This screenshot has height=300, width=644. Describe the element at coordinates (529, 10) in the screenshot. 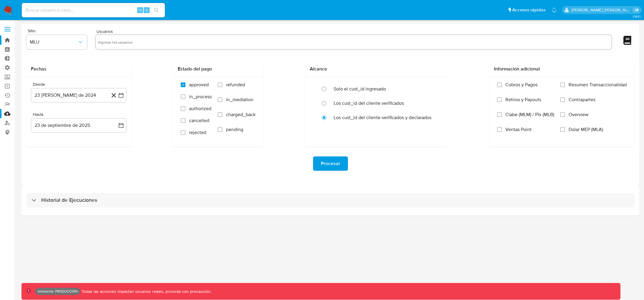

I see `span: Accesos rápidos` at that location.